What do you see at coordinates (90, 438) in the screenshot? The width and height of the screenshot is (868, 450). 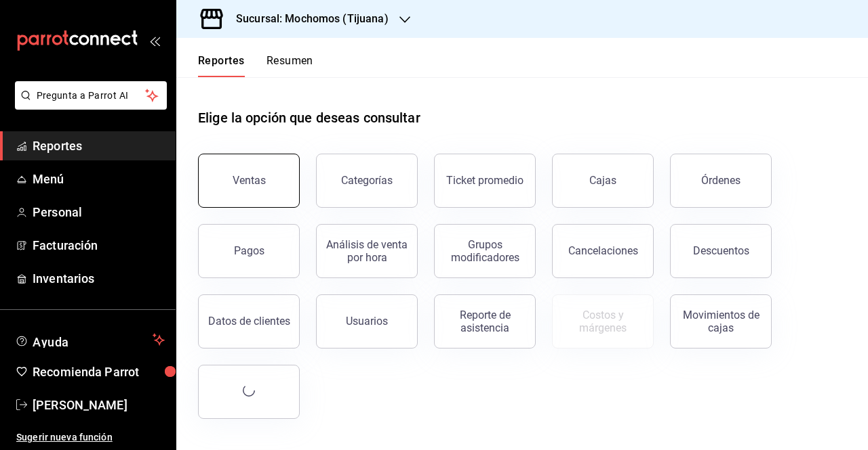 I see `span: Sugerir nueva función` at bounding box center [90, 438].